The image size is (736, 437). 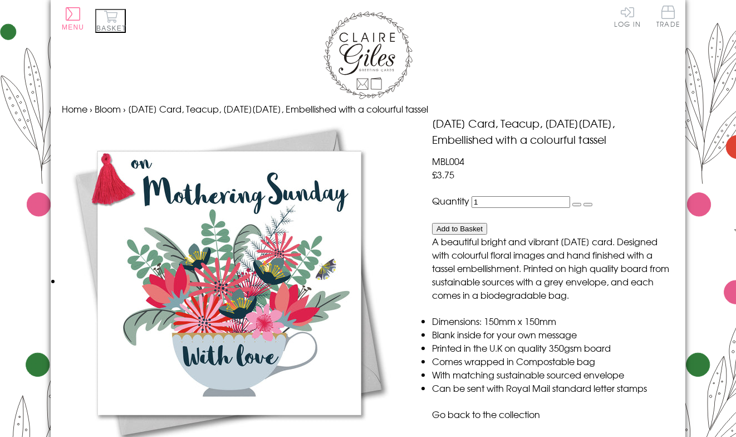 What do you see at coordinates (73, 27) in the screenshot?
I see `span: Menu` at bounding box center [73, 27].